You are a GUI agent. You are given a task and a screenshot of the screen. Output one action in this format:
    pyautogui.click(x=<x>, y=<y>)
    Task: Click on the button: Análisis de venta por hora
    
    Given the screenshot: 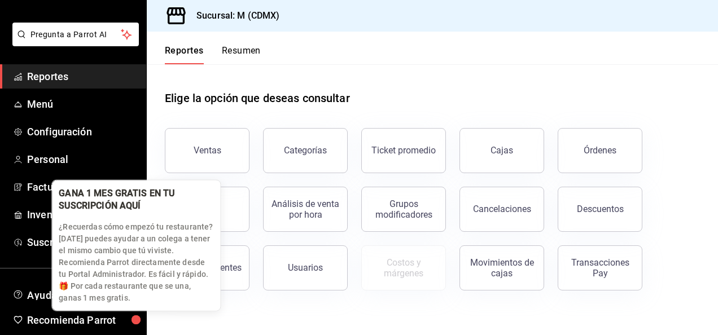 What is the action you would take?
    pyautogui.click(x=305, y=209)
    